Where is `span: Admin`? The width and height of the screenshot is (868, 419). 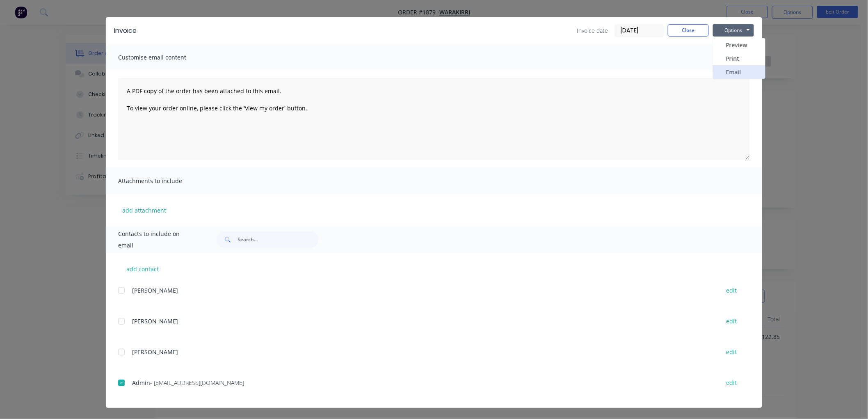 span: Admin is located at coordinates (141, 382).